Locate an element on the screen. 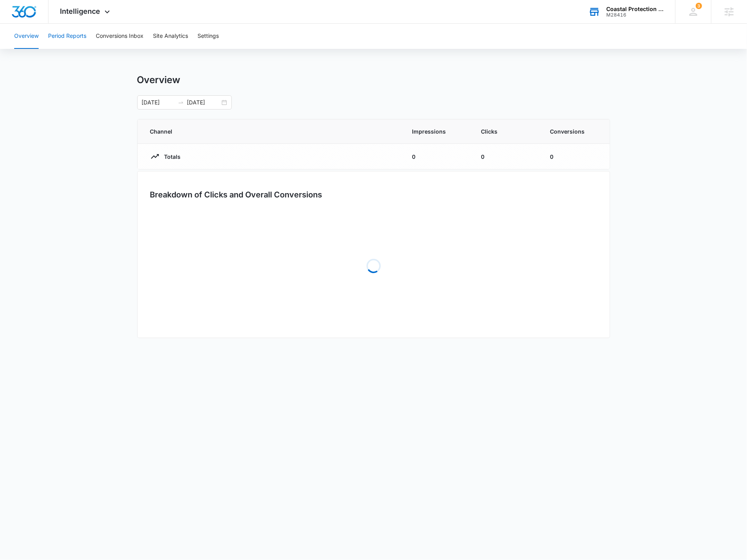  span: 3 is located at coordinates (699, 6).